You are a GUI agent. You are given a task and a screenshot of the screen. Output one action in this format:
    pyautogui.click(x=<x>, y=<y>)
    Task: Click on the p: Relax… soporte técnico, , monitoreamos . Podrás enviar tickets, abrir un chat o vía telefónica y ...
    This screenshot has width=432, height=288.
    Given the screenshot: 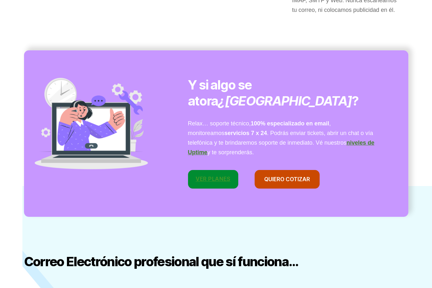 What is the action you would take?
    pyautogui.click(x=287, y=138)
    